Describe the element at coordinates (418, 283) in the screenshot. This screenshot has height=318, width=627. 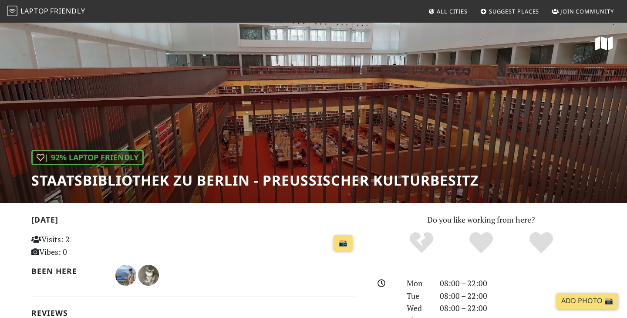
I see `div: Mon` at that location.